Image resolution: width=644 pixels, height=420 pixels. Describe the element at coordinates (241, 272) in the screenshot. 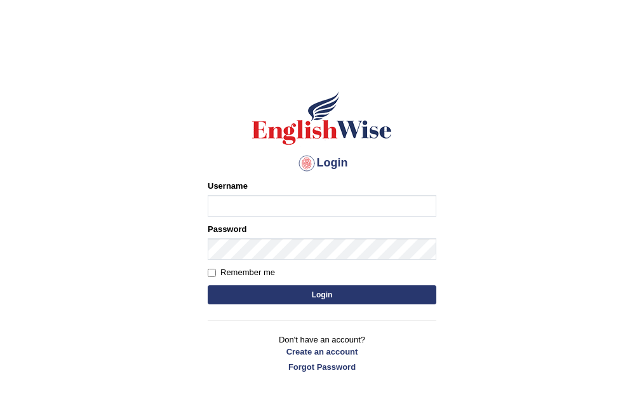

I see `label: Remember me` at that location.